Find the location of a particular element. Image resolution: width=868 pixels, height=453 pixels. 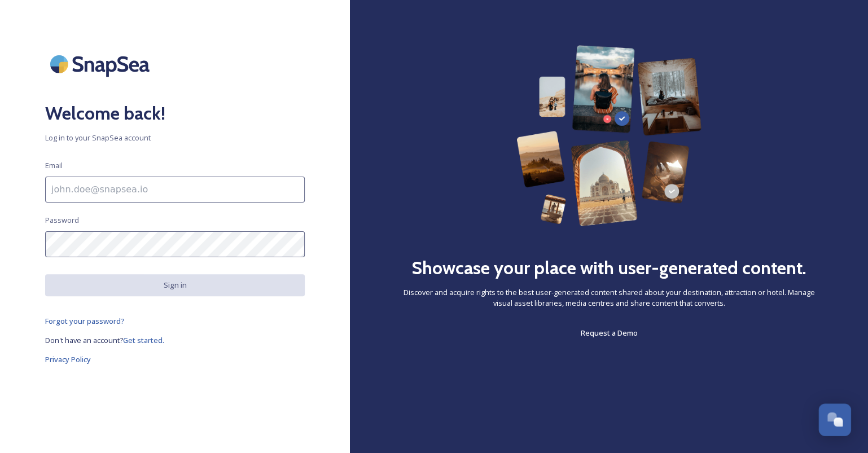

h2: Showcase your place with user-generated content. is located at coordinates (609, 268).